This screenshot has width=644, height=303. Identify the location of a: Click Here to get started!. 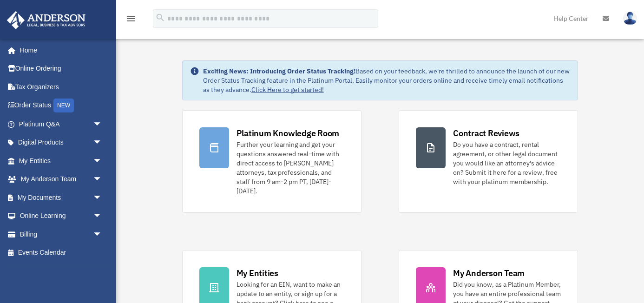
(288, 90).